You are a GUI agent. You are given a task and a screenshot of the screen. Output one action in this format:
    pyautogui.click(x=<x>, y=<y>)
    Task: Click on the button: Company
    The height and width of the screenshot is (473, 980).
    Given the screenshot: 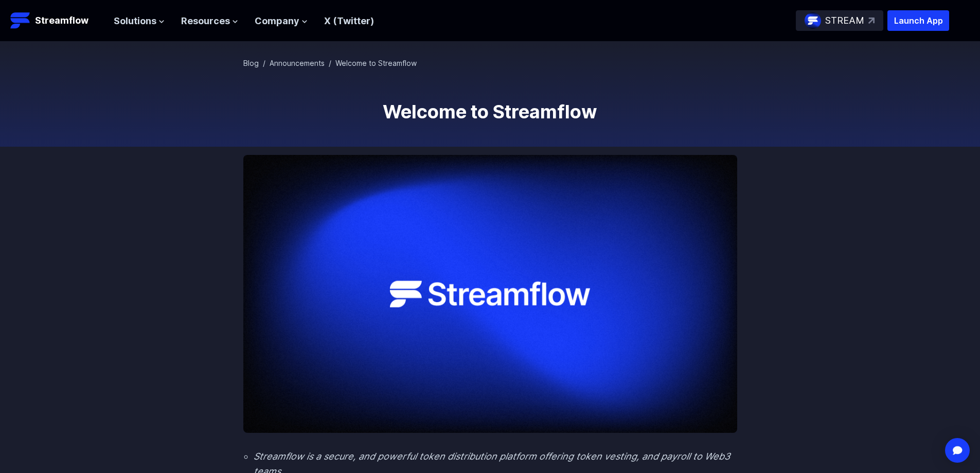 What is the action you would take?
    pyautogui.click(x=281, y=21)
    